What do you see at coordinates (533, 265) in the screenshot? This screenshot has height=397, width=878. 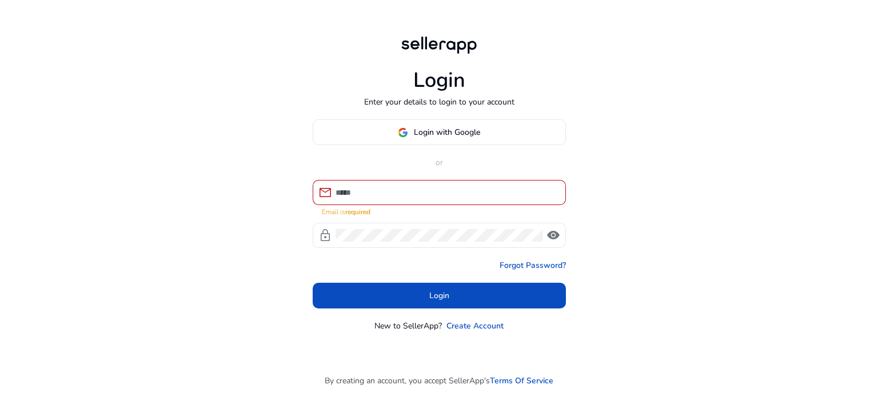 I see `a: Forgot Password?` at bounding box center [533, 265].